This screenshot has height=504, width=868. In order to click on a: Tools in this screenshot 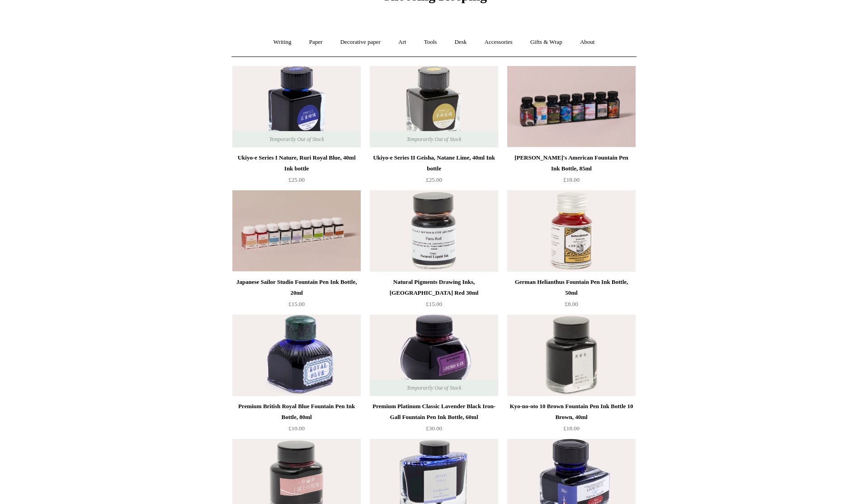, I will do `click(430, 42)`.